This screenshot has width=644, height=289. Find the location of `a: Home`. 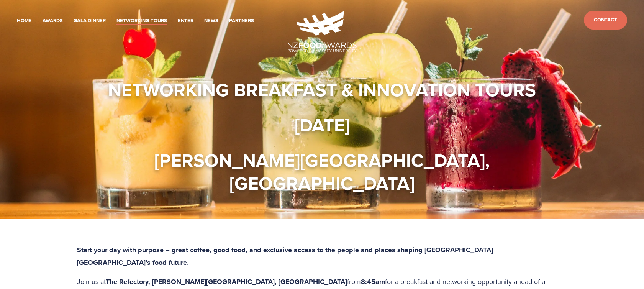

a: Home is located at coordinates (24, 21).